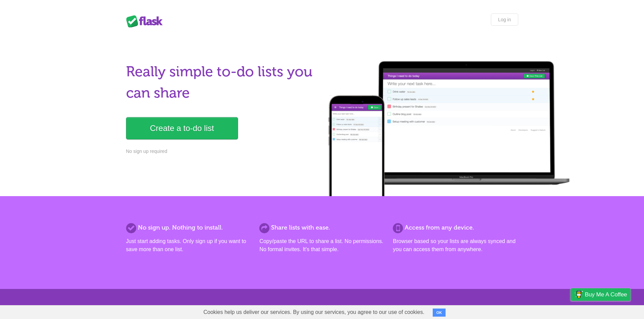  I want to click on p: No sign up required, so click(222, 151).